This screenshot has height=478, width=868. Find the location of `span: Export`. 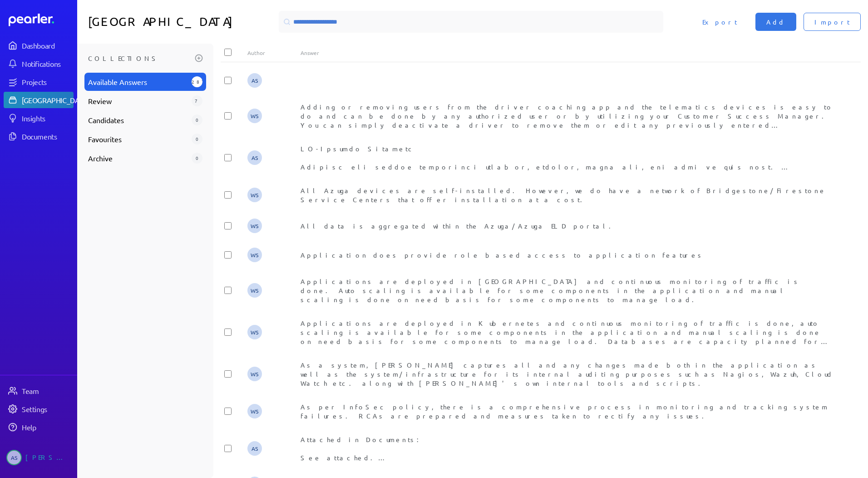

span: Export is located at coordinates (720, 21).